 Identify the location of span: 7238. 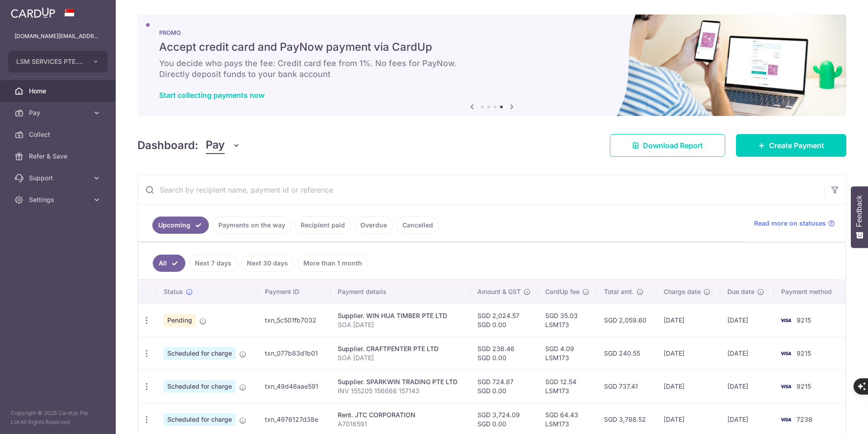
(805, 419).